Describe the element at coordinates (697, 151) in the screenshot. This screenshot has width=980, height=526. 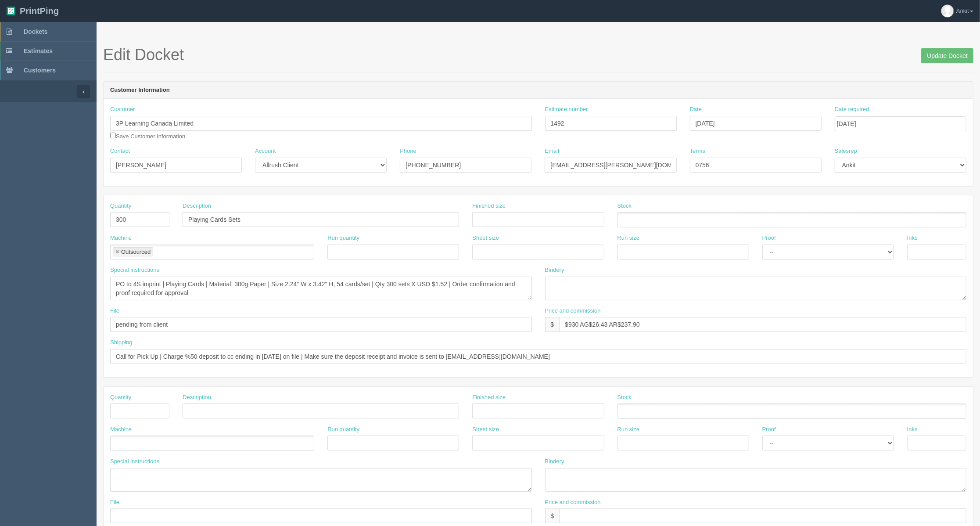
I see `label: Terms` at that location.